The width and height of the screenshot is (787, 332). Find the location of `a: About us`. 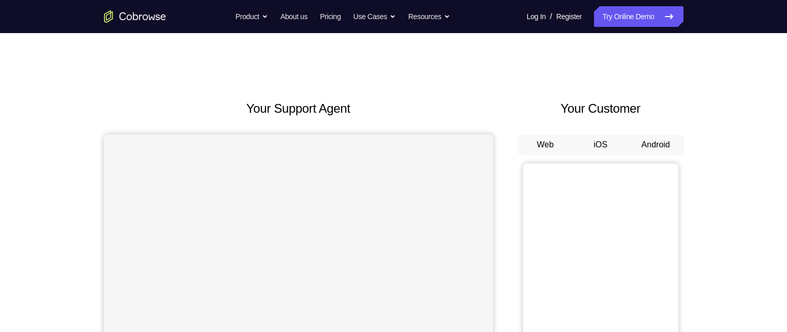

a: About us is located at coordinates (294, 17).